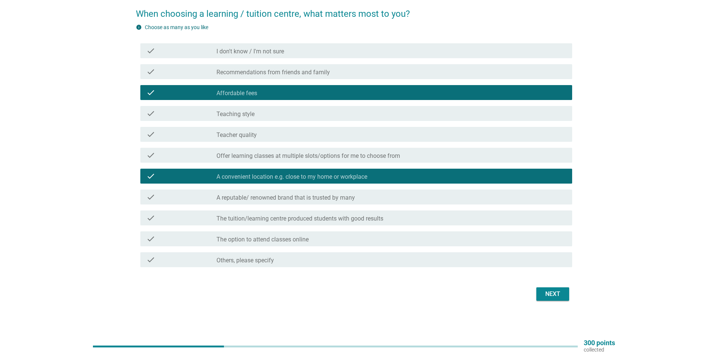  Describe the element at coordinates (176, 27) in the screenshot. I see `label: Choose as many as you like` at that location.